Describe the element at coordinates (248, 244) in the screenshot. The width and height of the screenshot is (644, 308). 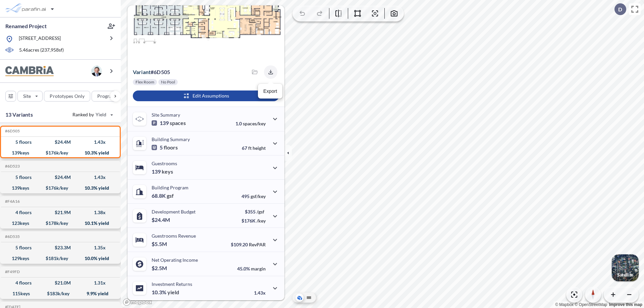
I see `p: $109.20` at that location.